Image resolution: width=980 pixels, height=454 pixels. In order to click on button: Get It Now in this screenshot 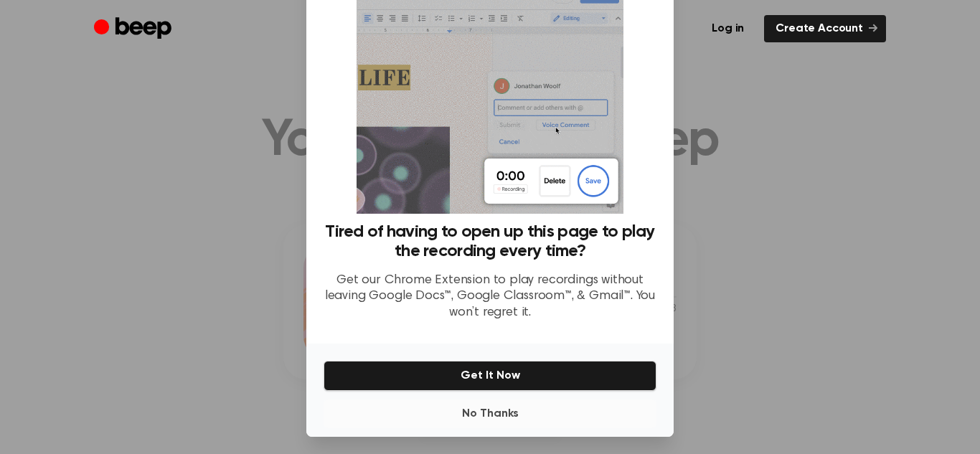, I will do `click(490, 376)`.